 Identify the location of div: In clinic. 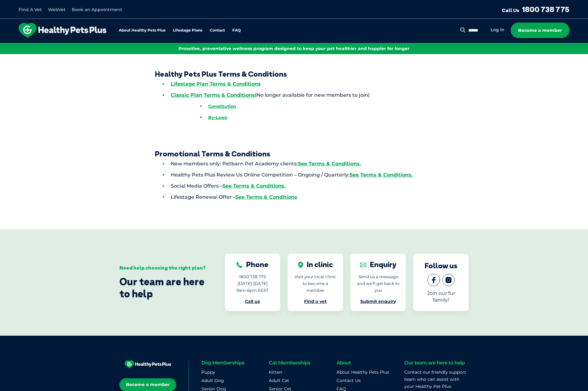
(315, 265).